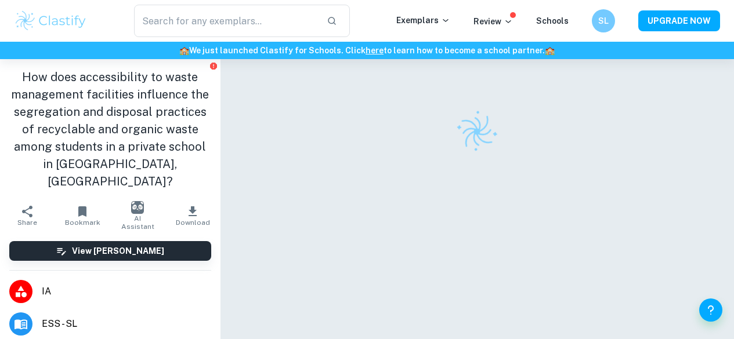 The width and height of the screenshot is (734, 339). Describe the element at coordinates (27, 223) in the screenshot. I see `span: Share` at that location.